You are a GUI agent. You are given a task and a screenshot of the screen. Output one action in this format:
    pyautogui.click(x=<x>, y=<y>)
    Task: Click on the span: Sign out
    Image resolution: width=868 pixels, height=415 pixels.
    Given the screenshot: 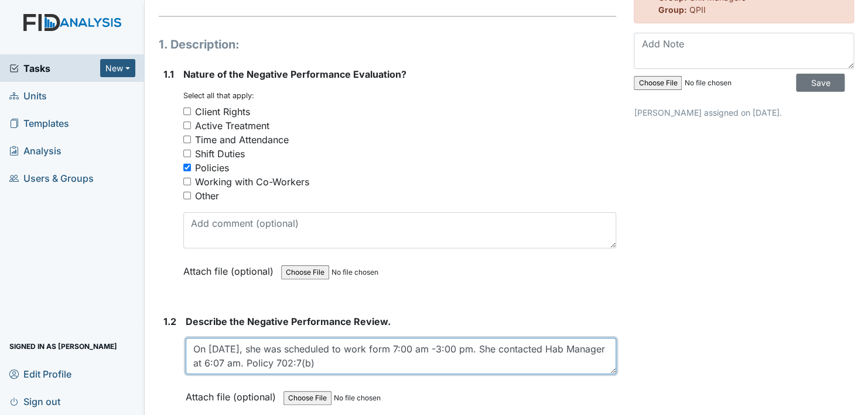 What is the action you would take?
    pyautogui.click(x=35, y=401)
    